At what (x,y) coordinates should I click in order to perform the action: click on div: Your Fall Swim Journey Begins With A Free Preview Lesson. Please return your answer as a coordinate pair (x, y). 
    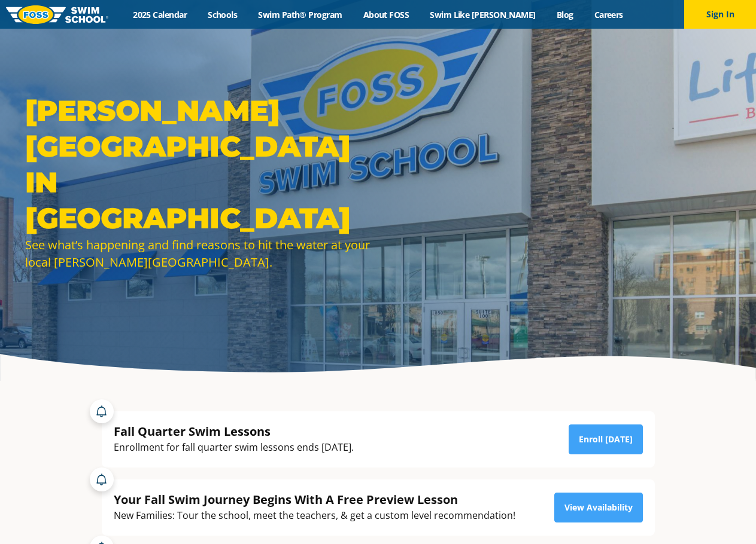
    Looking at the image, I should click on (314, 499).